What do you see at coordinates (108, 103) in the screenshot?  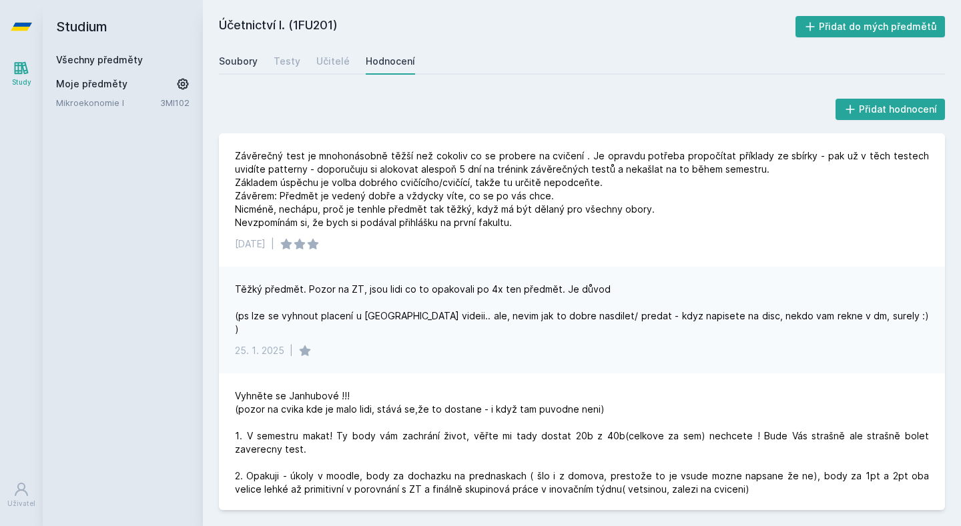 I see `a: Mikroekonomie I` at bounding box center [108, 103].